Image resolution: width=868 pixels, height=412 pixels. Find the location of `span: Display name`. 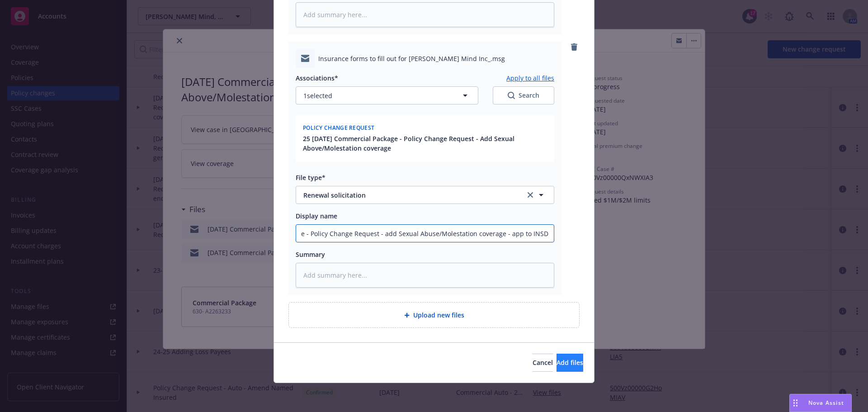

span: Display name is located at coordinates (316, 216).